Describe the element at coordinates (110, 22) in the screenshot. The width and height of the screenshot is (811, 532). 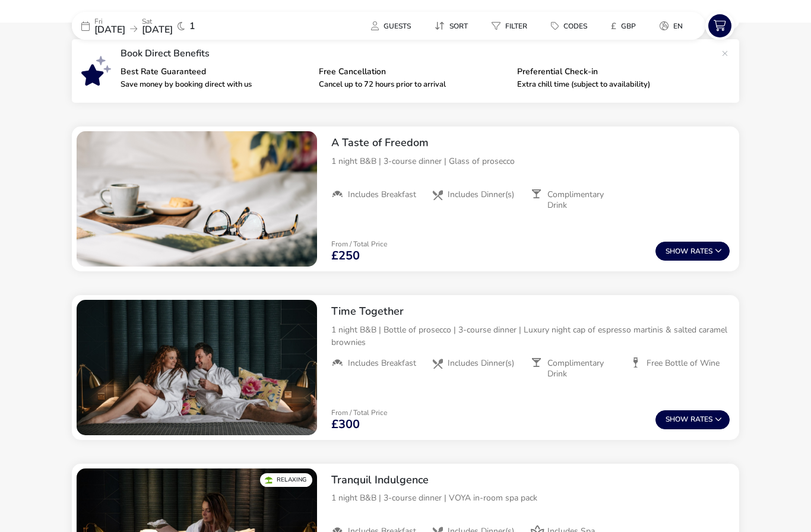
I see `p: Fri` at that location.